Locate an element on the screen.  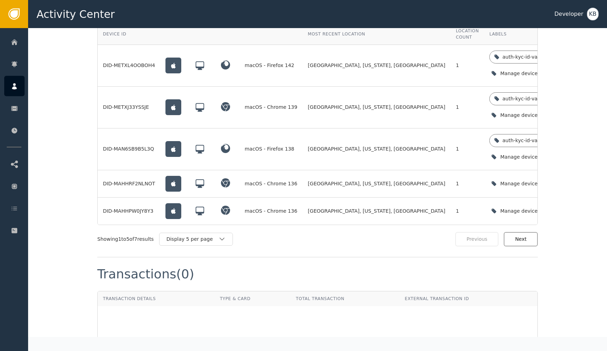
th: Labels is located at coordinates (529, 34).